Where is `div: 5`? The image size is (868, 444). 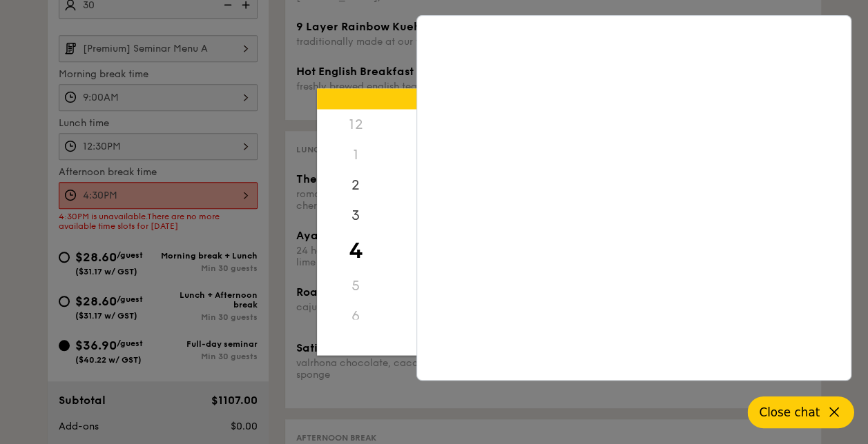 div: 5 is located at coordinates (355, 286).